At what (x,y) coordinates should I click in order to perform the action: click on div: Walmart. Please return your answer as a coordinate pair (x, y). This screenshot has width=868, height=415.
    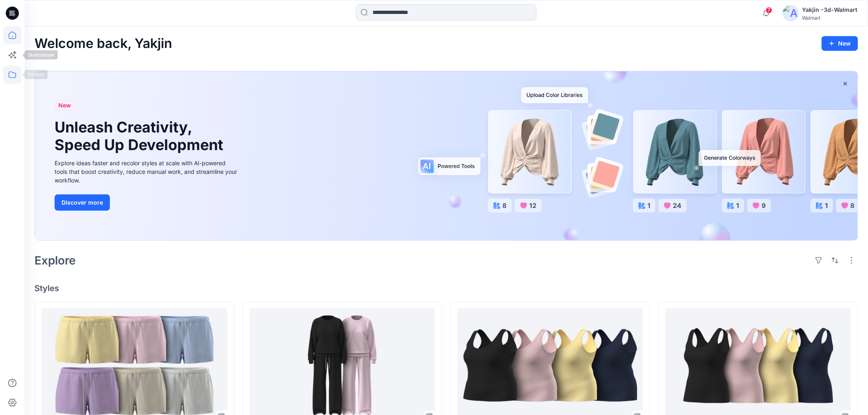
    Looking at the image, I should click on (830, 18).